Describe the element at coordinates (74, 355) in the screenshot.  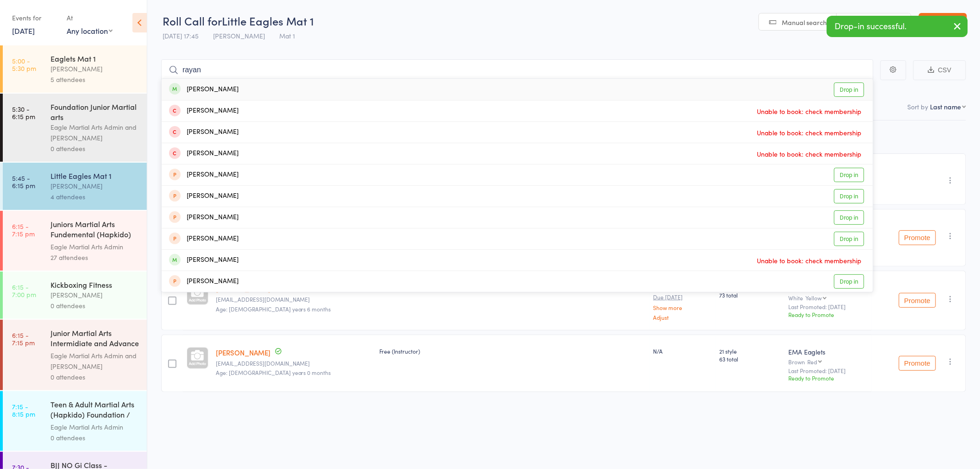
I see `a: 6:15 -7:15 pmJunior Martial Arts Intermidiate and Advance (Hap...Eagle Martial Arts Admin and [PE...` at that location.